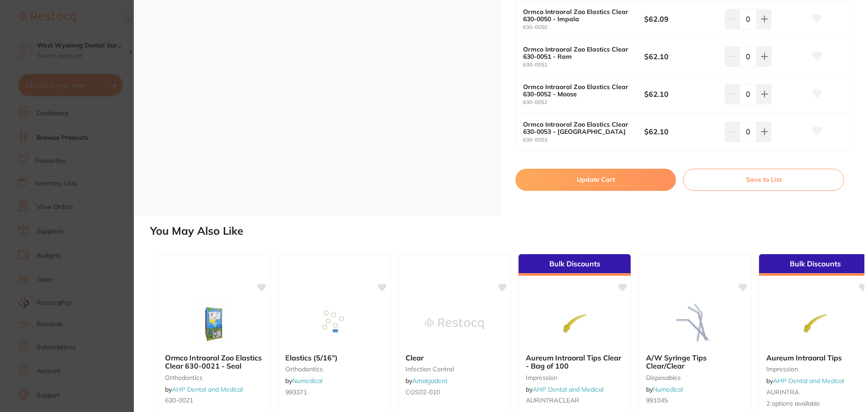  Describe the element at coordinates (695, 362) in the screenshot. I see `b: A/W Syringe Tips Clear/Clear` at that location.